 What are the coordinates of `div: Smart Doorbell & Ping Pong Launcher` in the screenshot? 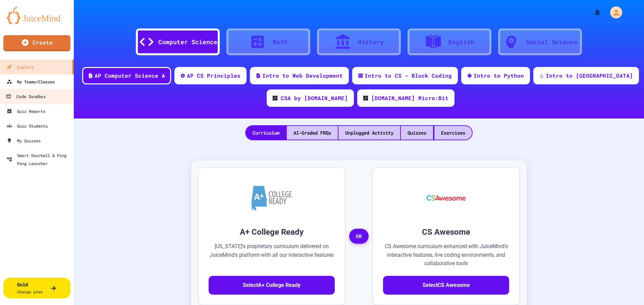 It's located at (39, 160).